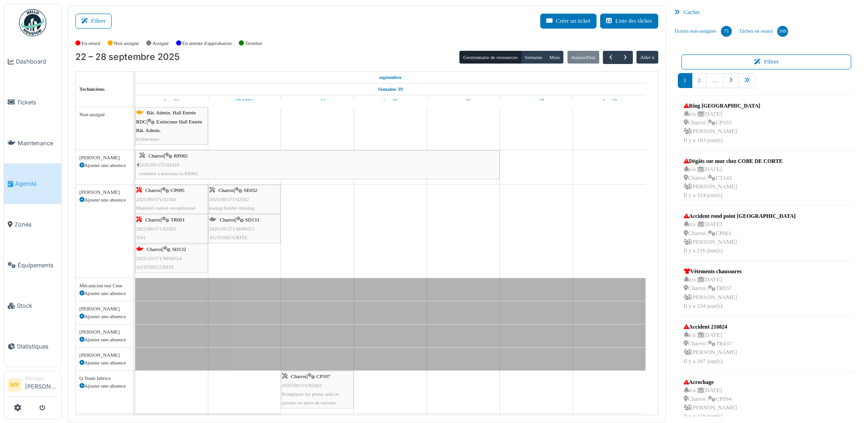  I want to click on a: 24 septembre 2025, so click(317, 101).